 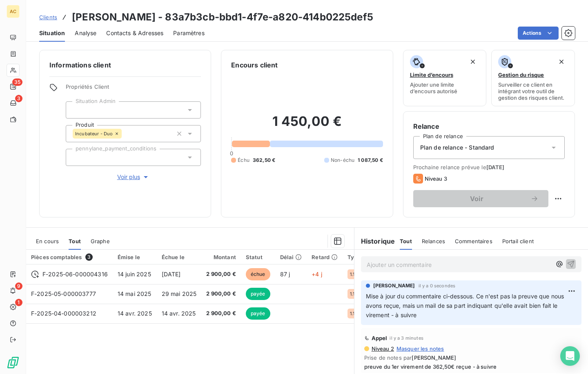 I want to click on span: Limite d’encours, so click(x=432, y=75).